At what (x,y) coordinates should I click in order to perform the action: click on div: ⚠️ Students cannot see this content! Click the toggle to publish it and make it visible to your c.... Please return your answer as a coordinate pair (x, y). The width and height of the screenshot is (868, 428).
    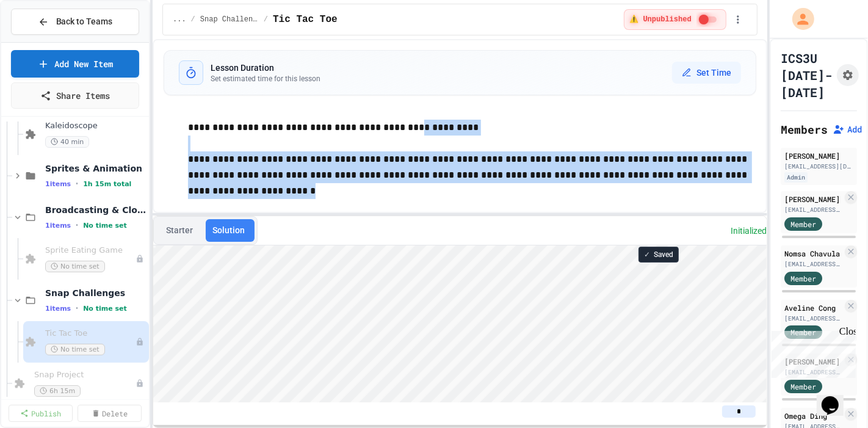
    Looking at the image, I should click on (674, 20).